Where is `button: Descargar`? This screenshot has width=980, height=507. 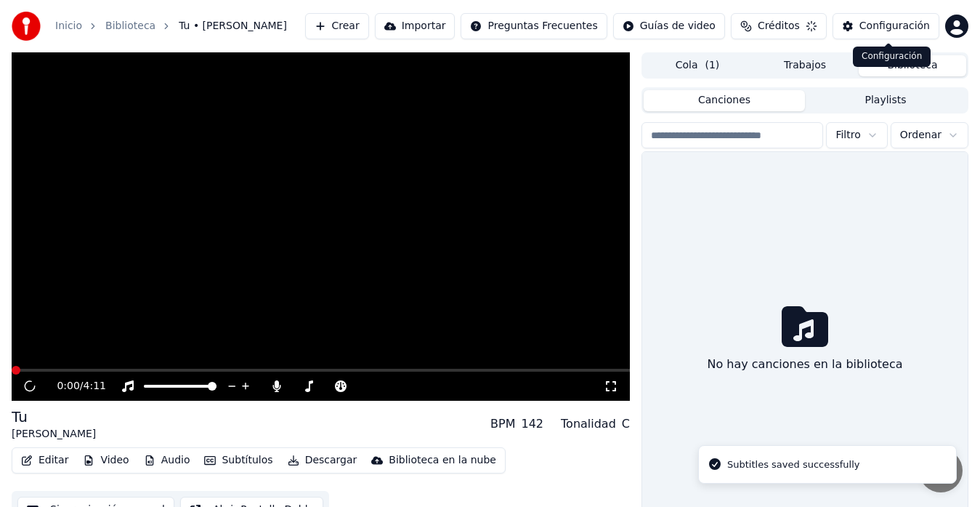 button: Descargar is located at coordinates (322, 460).